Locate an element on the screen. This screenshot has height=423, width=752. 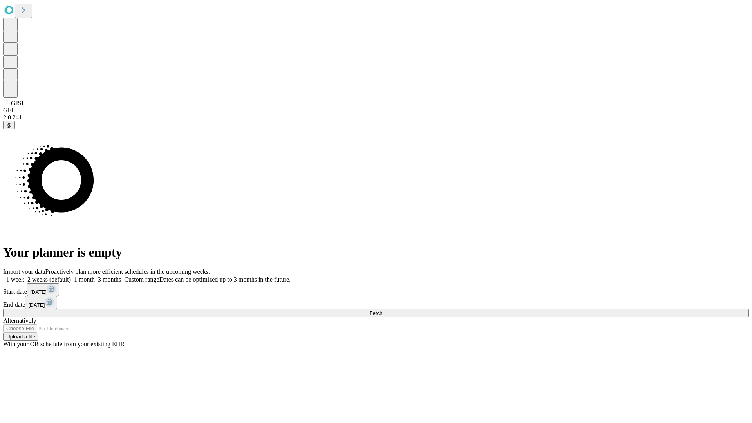
span: Dates can be optimized up to 3 months in the future. is located at coordinates (225, 279).